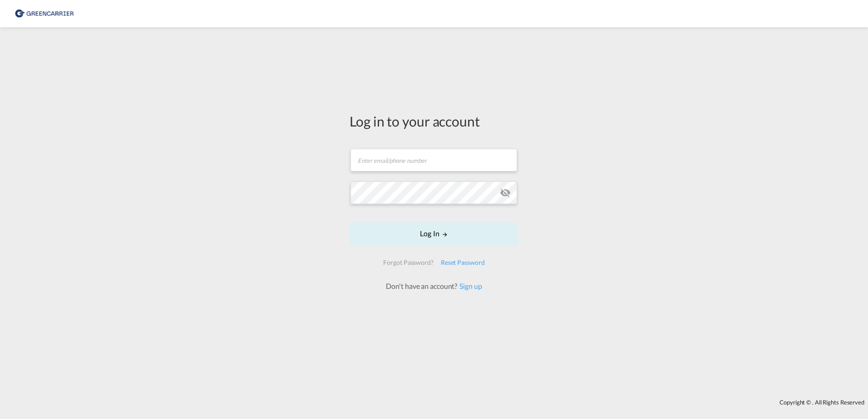 Image resolution: width=868 pixels, height=419 pixels. What do you see at coordinates (44, 14) in the screenshot?
I see `img: 8cf206808afe11efa76fcd1e3d746489.png` at bounding box center [44, 14].